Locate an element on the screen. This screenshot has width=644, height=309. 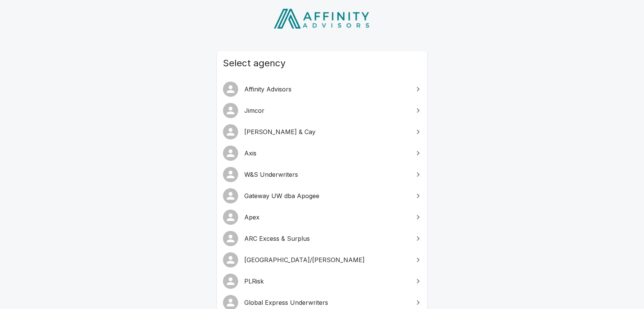
span: Affinity Advisors is located at coordinates (327, 89).